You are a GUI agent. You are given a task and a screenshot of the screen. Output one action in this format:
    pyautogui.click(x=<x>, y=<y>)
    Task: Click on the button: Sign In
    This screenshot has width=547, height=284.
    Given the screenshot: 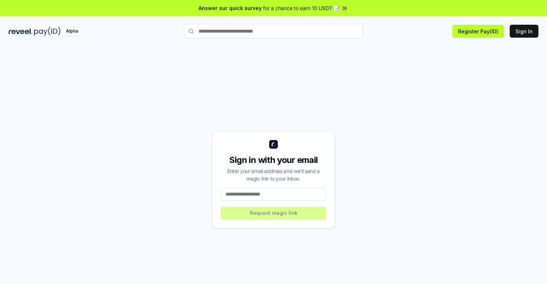 What is the action you would take?
    pyautogui.click(x=524, y=31)
    